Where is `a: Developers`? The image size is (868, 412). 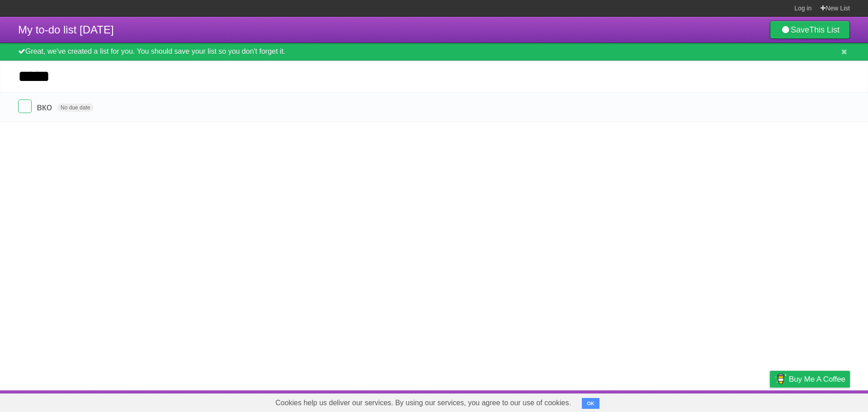
a: Developers is located at coordinates (698, 401).